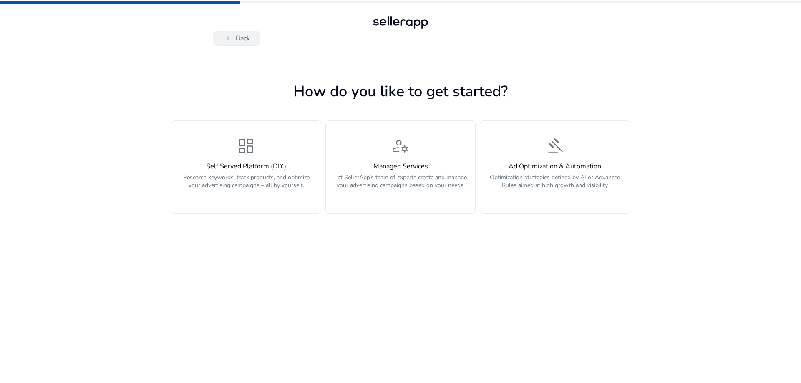  What do you see at coordinates (555, 167) in the screenshot?
I see `button: gavelAd Optimization & AutomationOptimization strategies defined by AI or Advanced Rules aimed at...` at bounding box center [555, 167].